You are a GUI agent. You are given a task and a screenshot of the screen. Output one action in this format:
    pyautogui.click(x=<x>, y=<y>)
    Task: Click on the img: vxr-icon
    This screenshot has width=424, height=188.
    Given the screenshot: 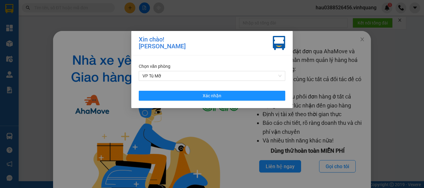 What is the action you would take?
    pyautogui.click(x=279, y=43)
    